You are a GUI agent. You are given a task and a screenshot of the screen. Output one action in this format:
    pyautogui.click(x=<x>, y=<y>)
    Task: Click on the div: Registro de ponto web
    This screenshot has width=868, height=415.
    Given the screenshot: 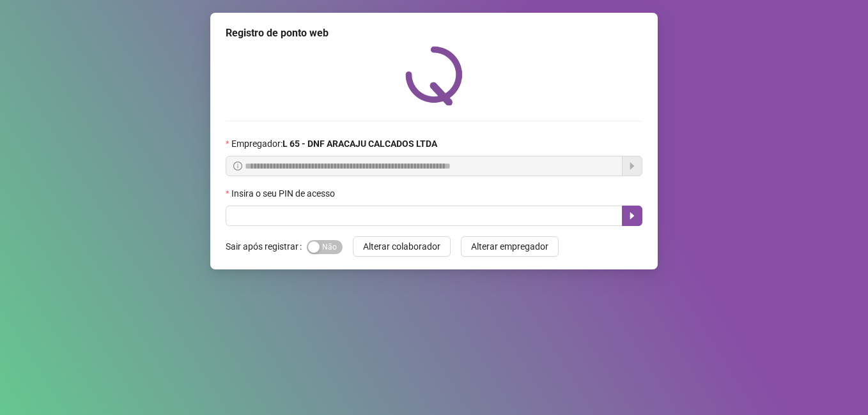 What is the action you would take?
    pyautogui.click(x=434, y=34)
    